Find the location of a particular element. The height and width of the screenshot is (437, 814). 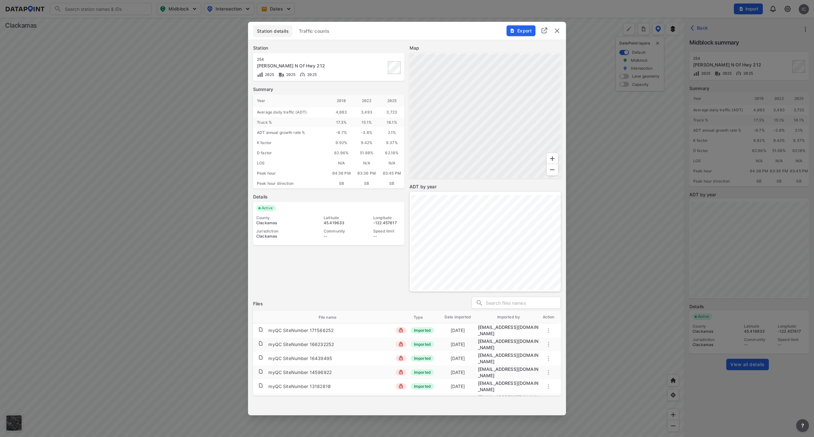

div: 04:30 PM is located at coordinates (341, 173).